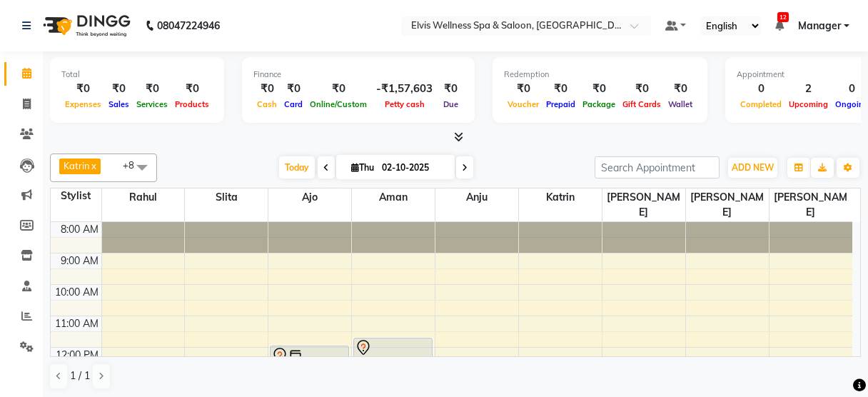 This screenshot has width=868, height=397. I want to click on span: Prepaid, so click(561, 104).